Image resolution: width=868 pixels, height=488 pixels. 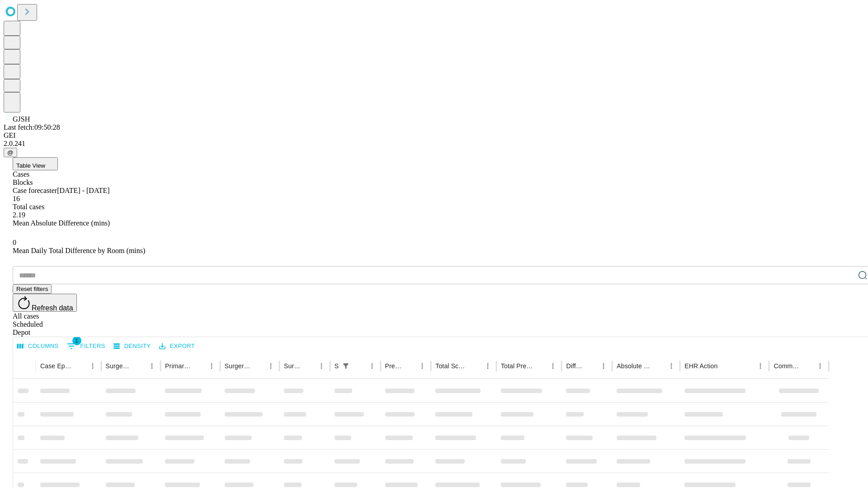 I want to click on div: Total Scheduled Duration, so click(x=452, y=366).